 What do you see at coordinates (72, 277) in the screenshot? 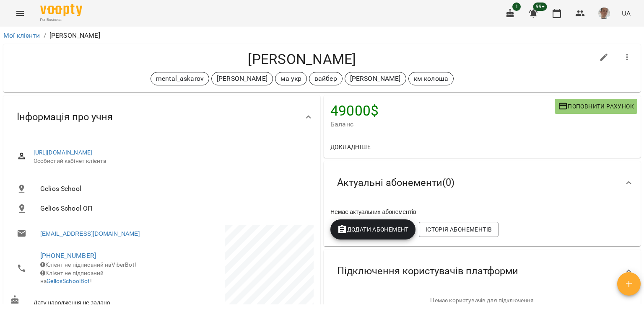
I see `span: Клієнт не підписаний на !` at bounding box center [72, 277].